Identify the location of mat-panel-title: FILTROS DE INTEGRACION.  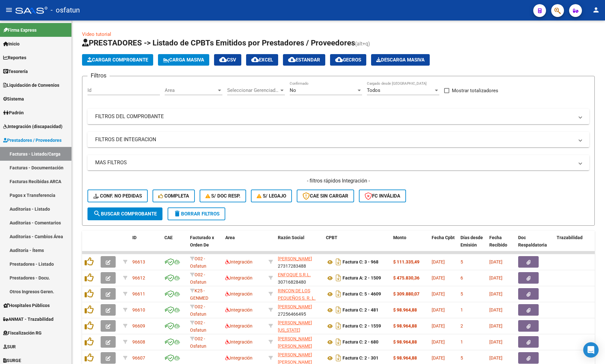
(334, 140).